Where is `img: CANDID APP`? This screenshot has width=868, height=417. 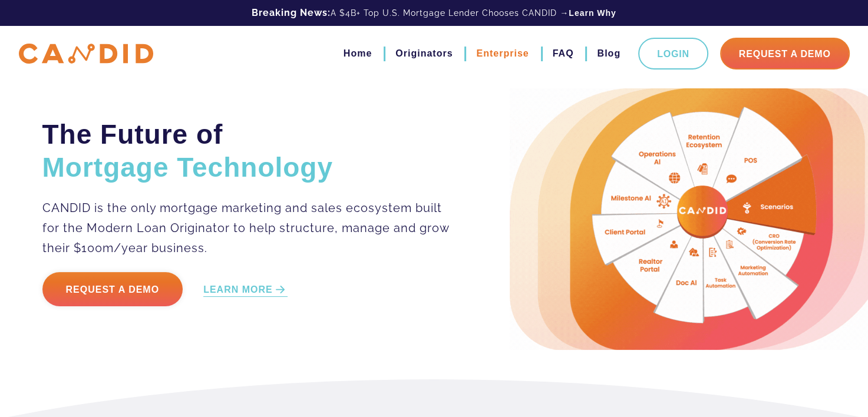
img: CANDID APP is located at coordinates (86, 54).